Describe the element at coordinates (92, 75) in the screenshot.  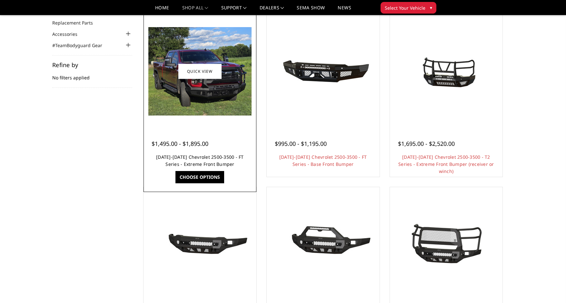
I see `div: No filters applied` at that location.